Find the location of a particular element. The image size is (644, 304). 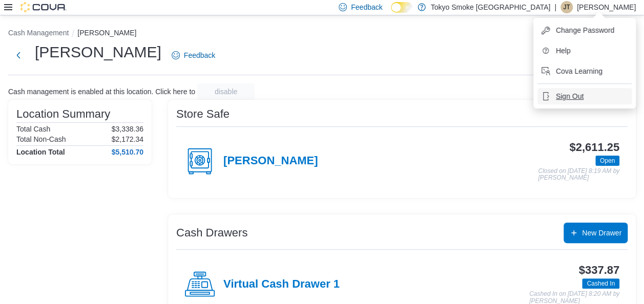

button: Cash Management is located at coordinates (39, 33).